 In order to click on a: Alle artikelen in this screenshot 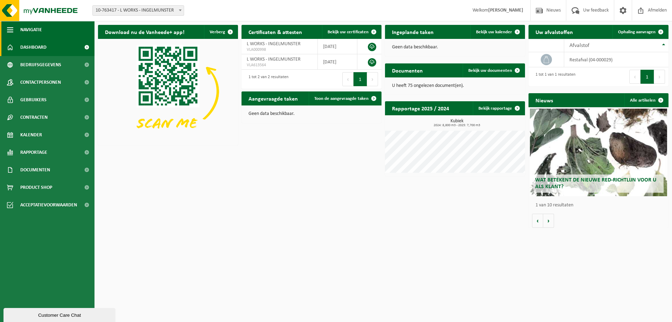, I will do `click(647, 100)`.